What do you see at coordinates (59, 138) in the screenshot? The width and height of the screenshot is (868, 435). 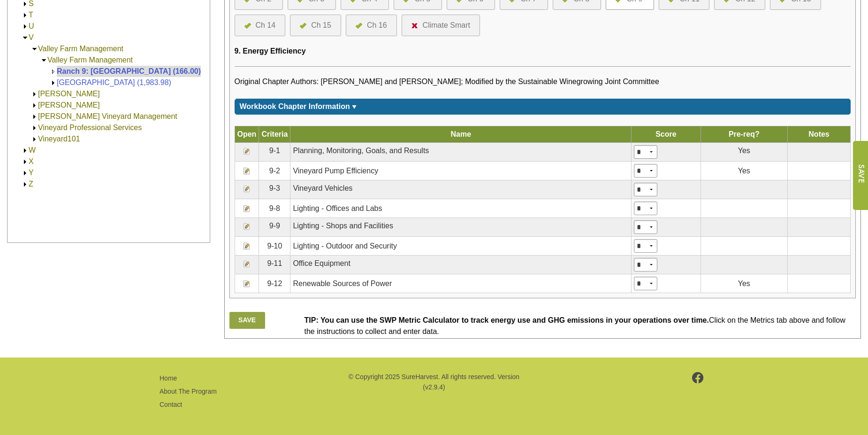 I see `a: Vineyard101` at bounding box center [59, 138].